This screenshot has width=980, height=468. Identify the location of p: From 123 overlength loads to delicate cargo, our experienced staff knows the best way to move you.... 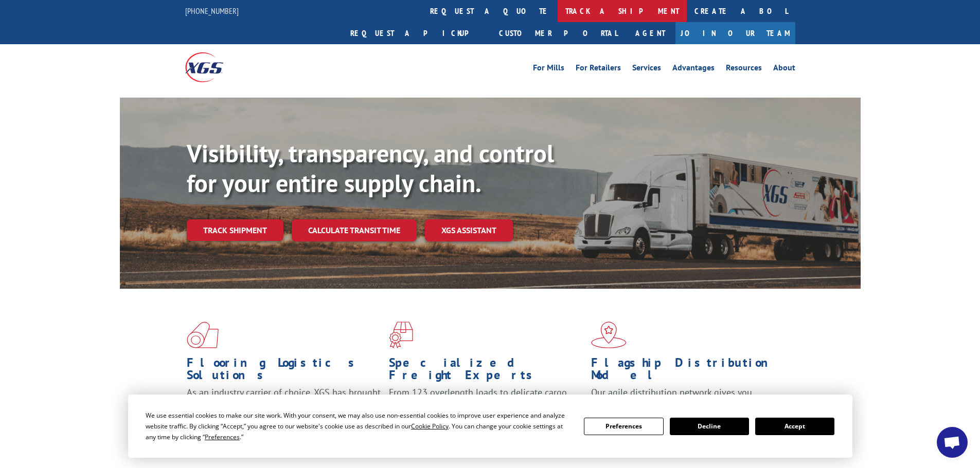
(486, 409).